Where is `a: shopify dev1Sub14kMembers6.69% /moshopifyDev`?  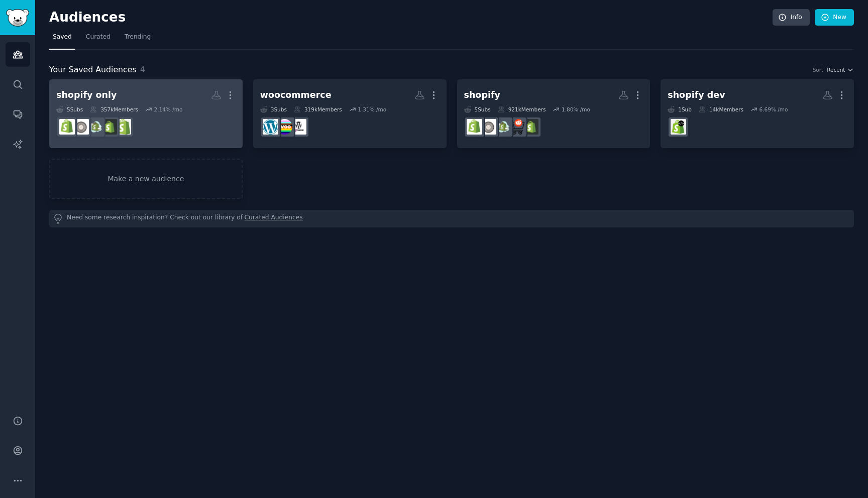 a: shopify dev1Sub14kMembers6.69% /moshopifyDev is located at coordinates (756, 114).